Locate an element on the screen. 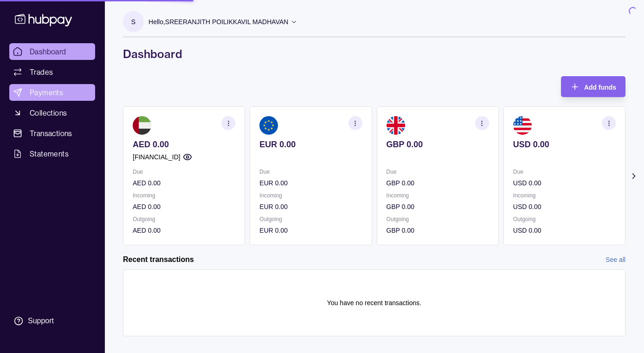  span: Add funds is located at coordinates (600, 87).